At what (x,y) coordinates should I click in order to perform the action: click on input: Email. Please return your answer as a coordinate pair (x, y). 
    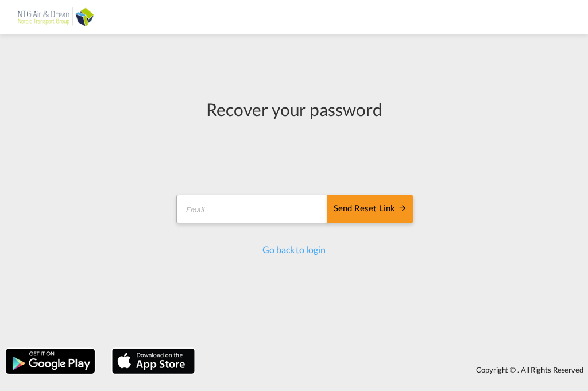
    Looking at the image, I should click on (252, 209).